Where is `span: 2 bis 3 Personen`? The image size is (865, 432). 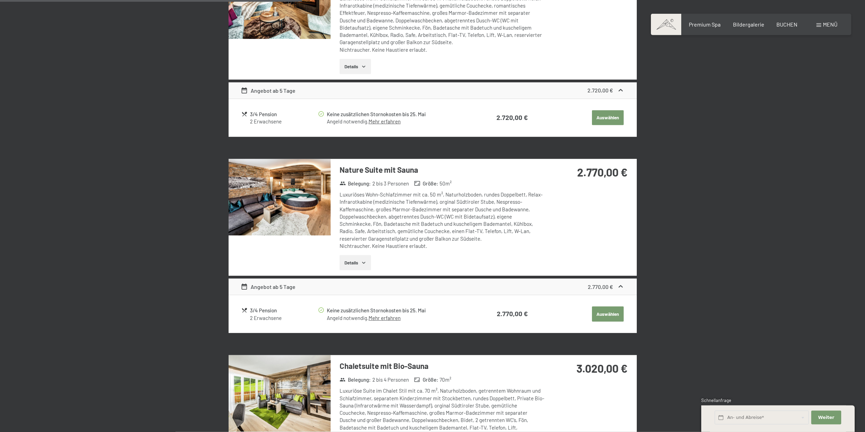
span: 2 bis 3 Personen is located at coordinates (391, 183).